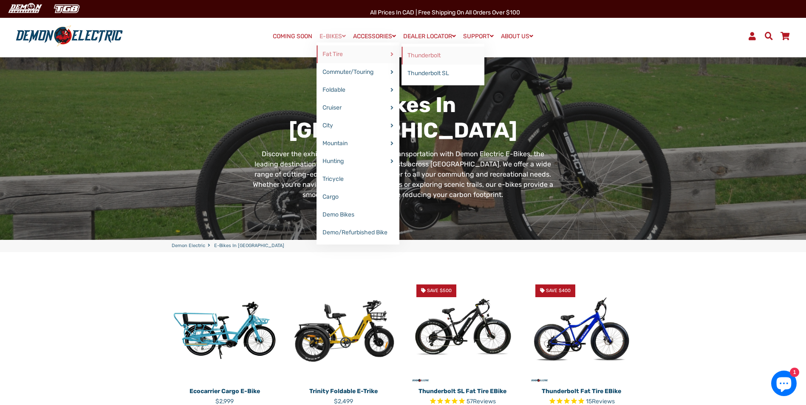 Image resolution: width=806 pixels, height=405 pixels. I want to click on a: Cargo, so click(358, 197).